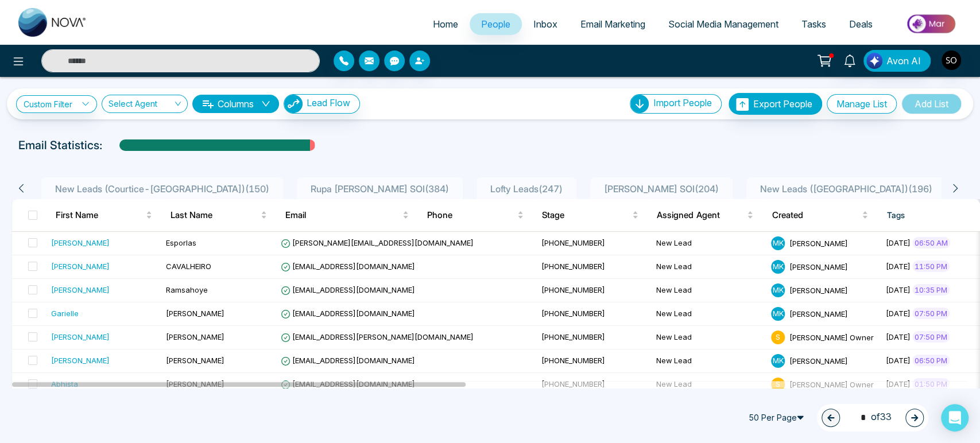 The width and height of the screenshot is (980, 443). What do you see at coordinates (813, 24) in the screenshot?
I see `span: Tasks` at bounding box center [813, 24].